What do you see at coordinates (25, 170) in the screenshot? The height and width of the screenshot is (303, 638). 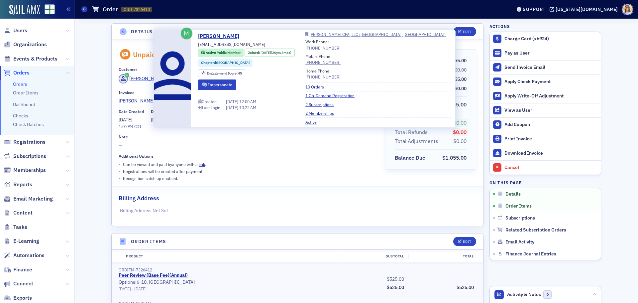 I see `a: Memberships` at bounding box center [25, 170].